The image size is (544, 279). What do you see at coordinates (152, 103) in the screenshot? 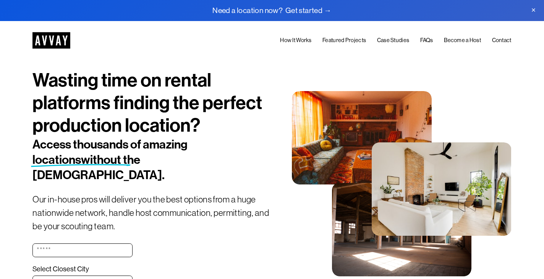
I see `h1: Wasting time on rental platforms finding the perfect production location?` at bounding box center [152, 103].